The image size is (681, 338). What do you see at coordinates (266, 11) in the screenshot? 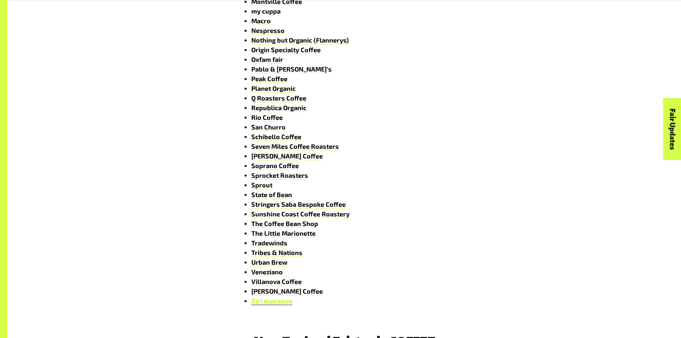
I see `a: my cuppa` at bounding box center [266, 11].